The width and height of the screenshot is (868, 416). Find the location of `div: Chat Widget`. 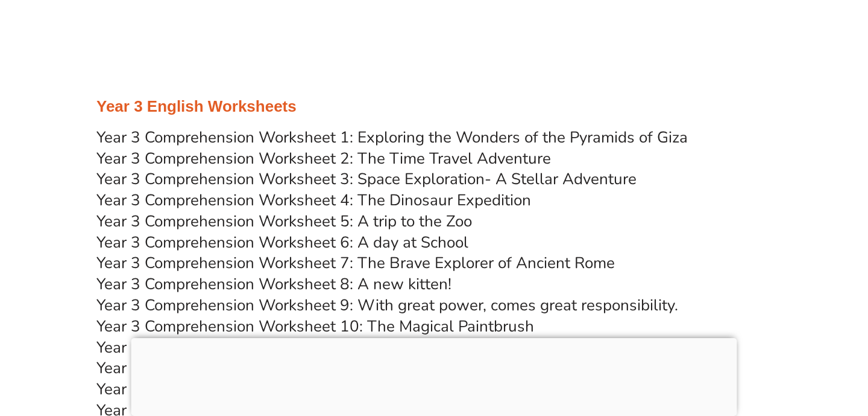

div: Chat Widget is located at coordinates (764, 347).